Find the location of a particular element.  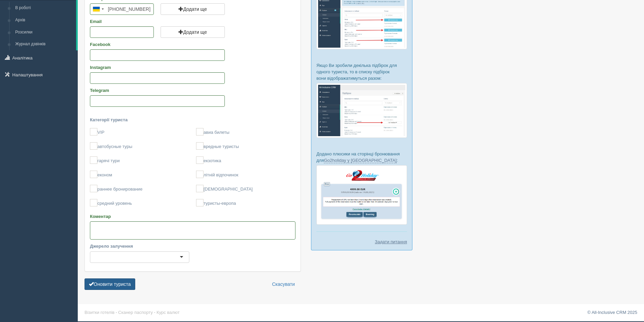

label: Instagram is located at coordinates (157, 68).